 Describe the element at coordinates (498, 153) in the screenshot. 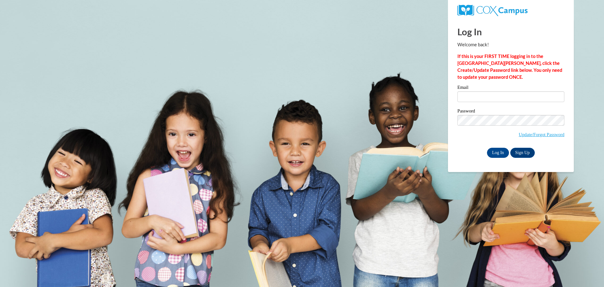

I see `input: Log In` at that location.